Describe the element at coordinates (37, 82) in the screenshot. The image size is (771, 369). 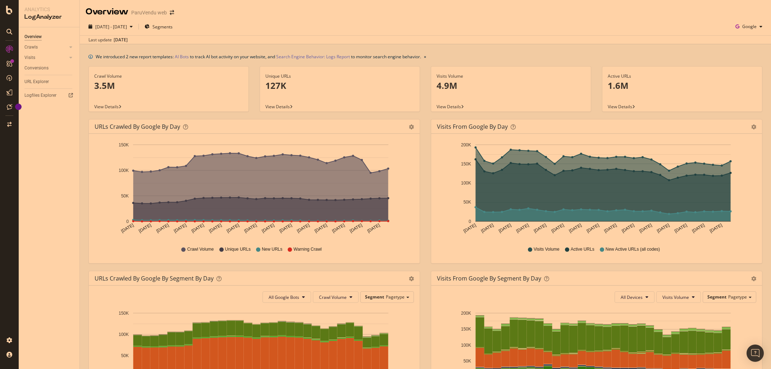
I see `div: URL Explorer` at that location.